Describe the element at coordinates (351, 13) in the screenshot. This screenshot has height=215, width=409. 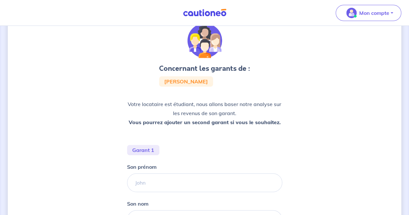
I see `img: illu_account_valid_menu.svg` at that location.